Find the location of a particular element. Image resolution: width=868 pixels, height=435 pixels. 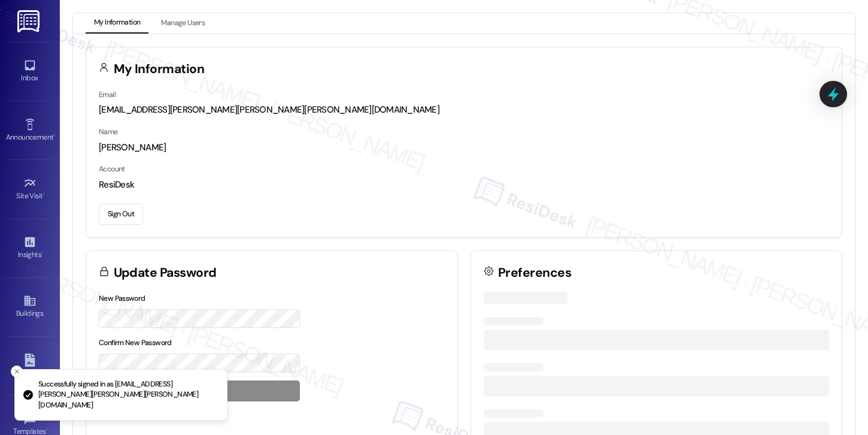

a: Leads is located at coordinates (30, 366).